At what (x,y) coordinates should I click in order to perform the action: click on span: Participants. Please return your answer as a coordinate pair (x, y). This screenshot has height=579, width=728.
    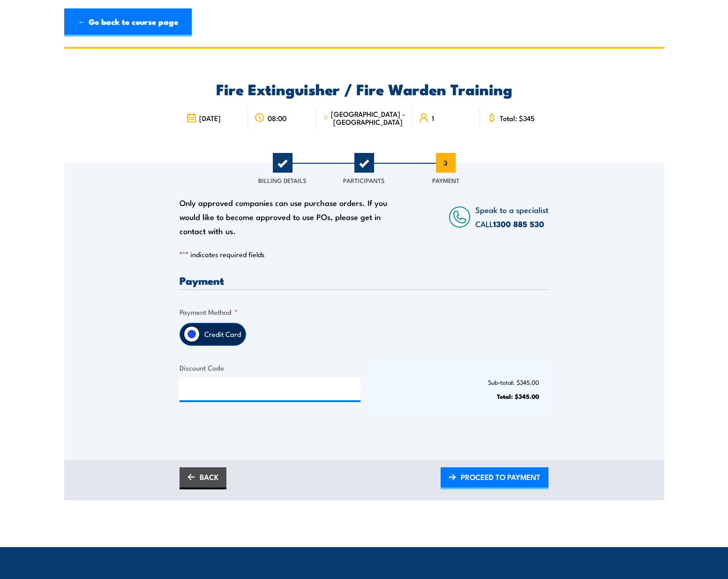
    Looking at the image, I should click on (364, 180).